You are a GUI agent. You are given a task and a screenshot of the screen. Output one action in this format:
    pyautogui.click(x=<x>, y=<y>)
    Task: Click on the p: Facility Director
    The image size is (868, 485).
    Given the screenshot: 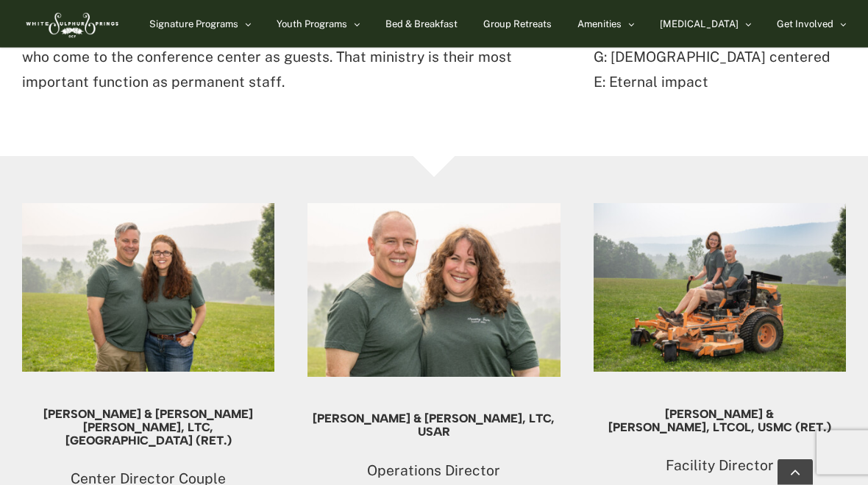 What is the action you would take?
    pyautogui.click(x=719, y=466)
    